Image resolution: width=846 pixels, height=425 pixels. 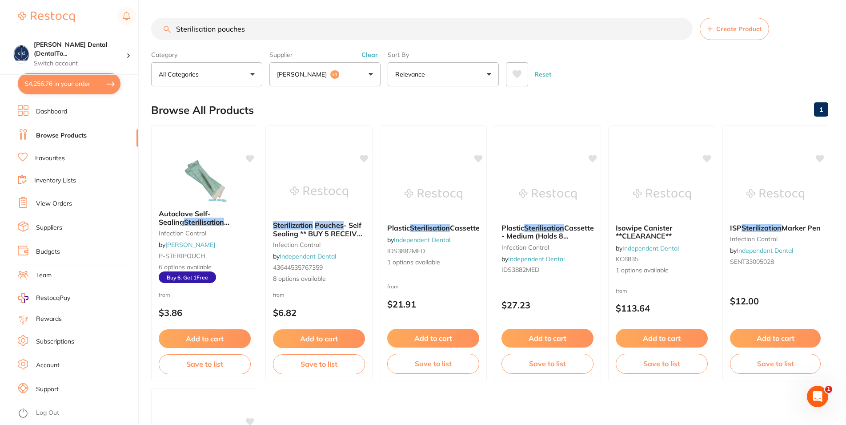 What do you see at coordinates (399, 228) in the screenshot?
I see `span: Plastic` at bounding box center [399, 228].